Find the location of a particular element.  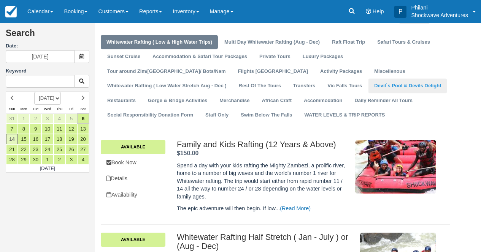

a: 31 is located at coordinates (12, 119).